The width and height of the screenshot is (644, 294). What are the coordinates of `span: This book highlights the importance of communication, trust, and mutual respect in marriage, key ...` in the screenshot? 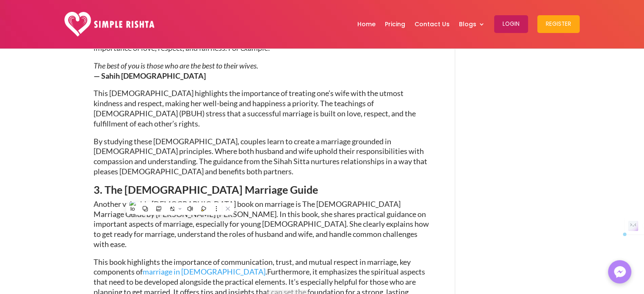 It's located at (252, 267).